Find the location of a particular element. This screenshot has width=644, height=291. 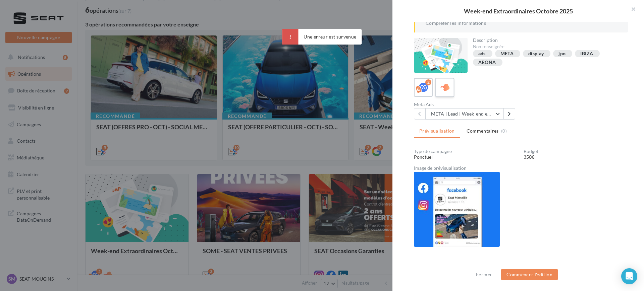

div: 2 is located at coordinates (428, 82).